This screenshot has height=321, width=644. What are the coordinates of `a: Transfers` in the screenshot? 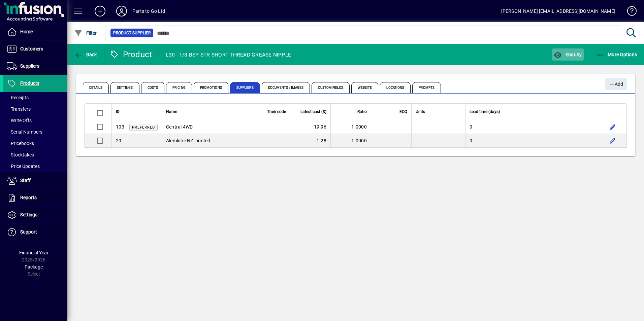 It's located at (36, 109).